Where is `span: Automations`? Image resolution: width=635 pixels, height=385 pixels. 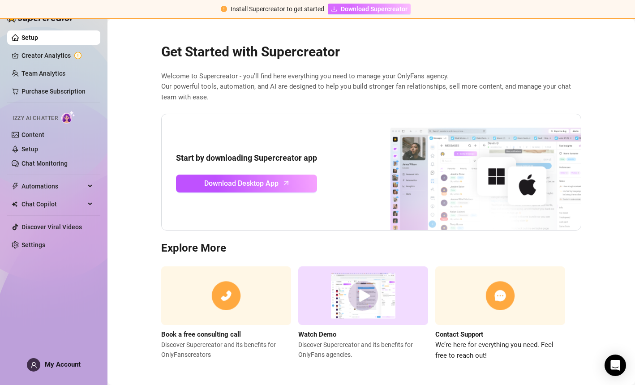 span: Automations is located at coordinates (53, 186).